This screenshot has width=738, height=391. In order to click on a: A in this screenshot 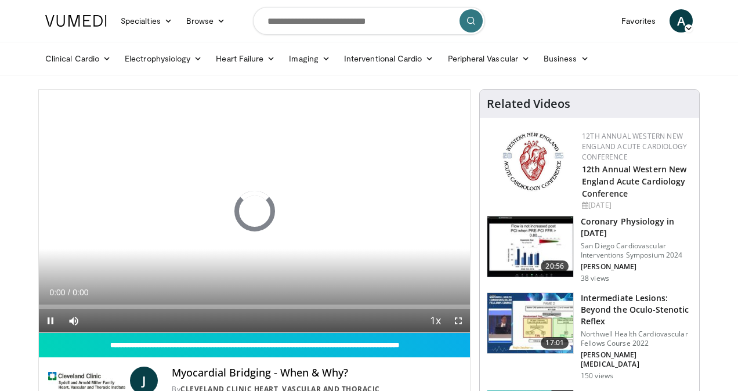, I will do `click(681, 21)`.